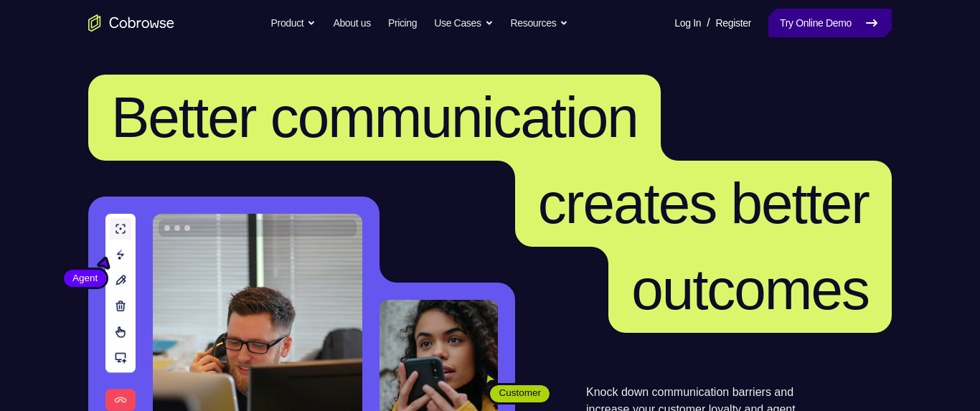 Image resolution: width=980 pixels, height=411 pixels. Describe the element at coordinates (374, 117) in the screenshot. I see `span: Better communication` at that location.